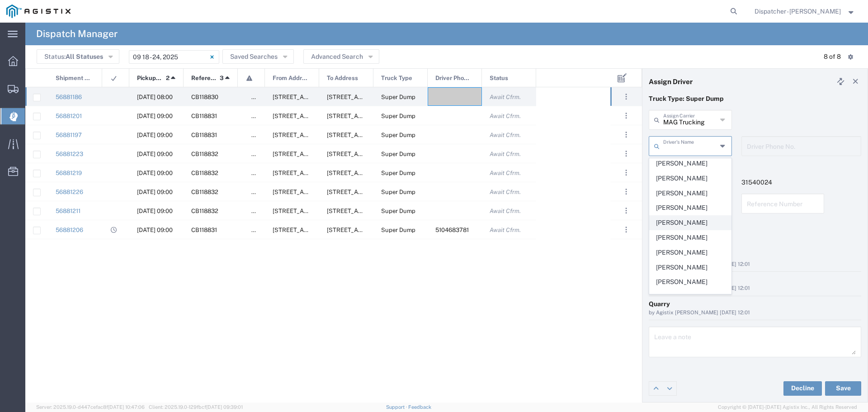  Describe the element at coordinates (397, 407) in the screenshot. I see `a: Support` at that location.